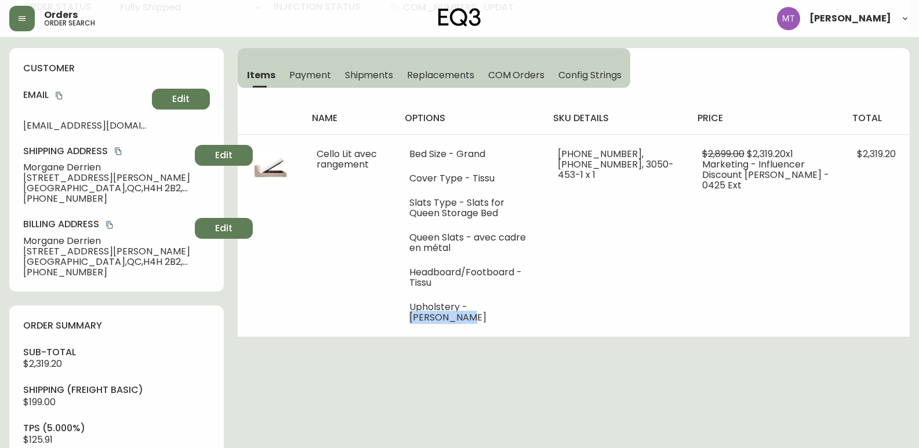 This screenshot has height=448, width=919. What do you see at coordinates (70, 23) in the screenshot?
I see `h5: order search` at bounding box center [70, 23].